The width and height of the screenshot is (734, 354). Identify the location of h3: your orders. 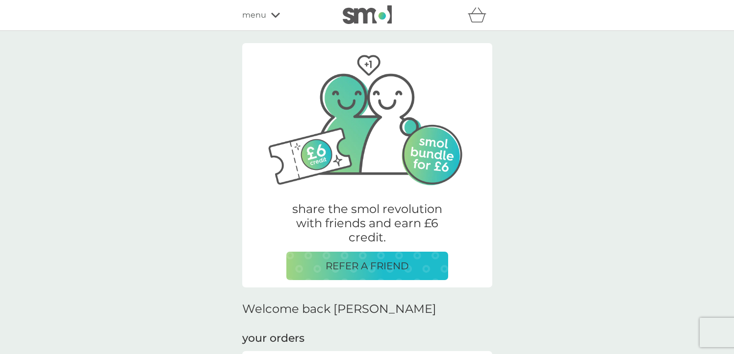
(273, 339).